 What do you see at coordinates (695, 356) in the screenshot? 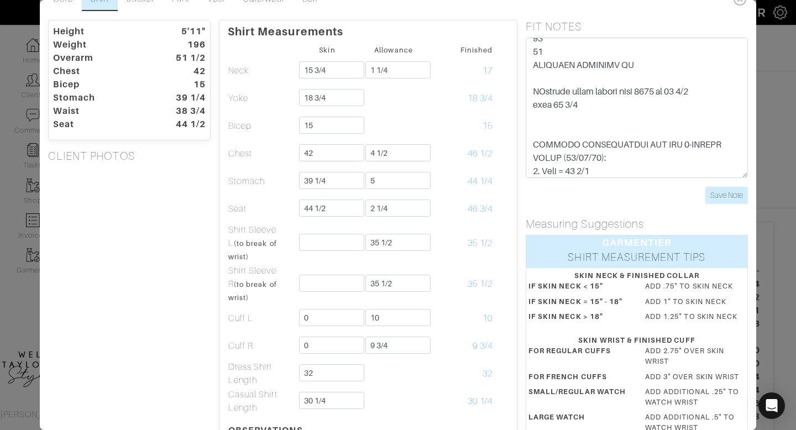
I see `dd: ADD 2.75" OVER SKIN WRIST` at bounding box center [695, 356].